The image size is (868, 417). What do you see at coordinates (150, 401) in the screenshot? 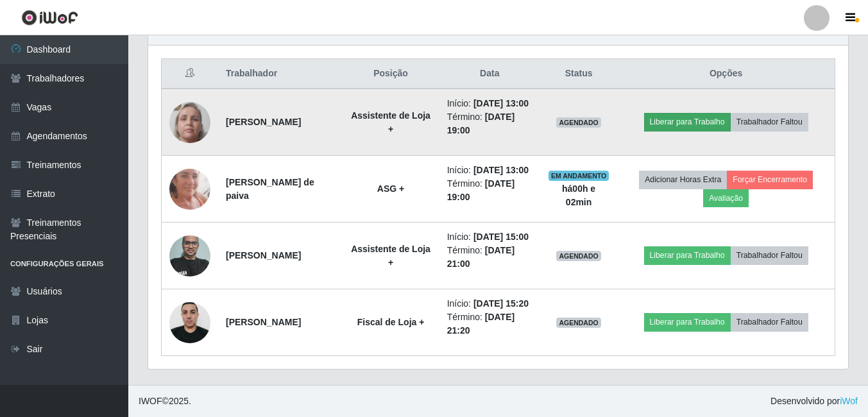
I see `span: IWOF` at bounding box center [150, 401].